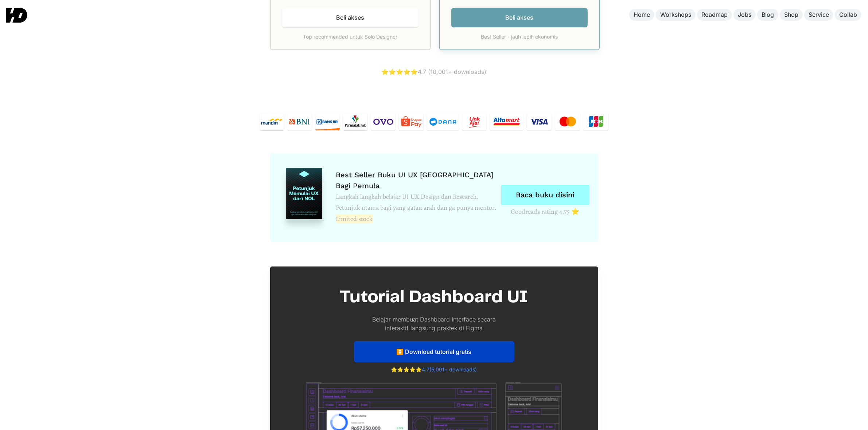  What do you see at coordinates (545, 212) in the screenshot?
I see `div: Goodreads rating 4.75 ⭐` at bounding box center [545, 212].